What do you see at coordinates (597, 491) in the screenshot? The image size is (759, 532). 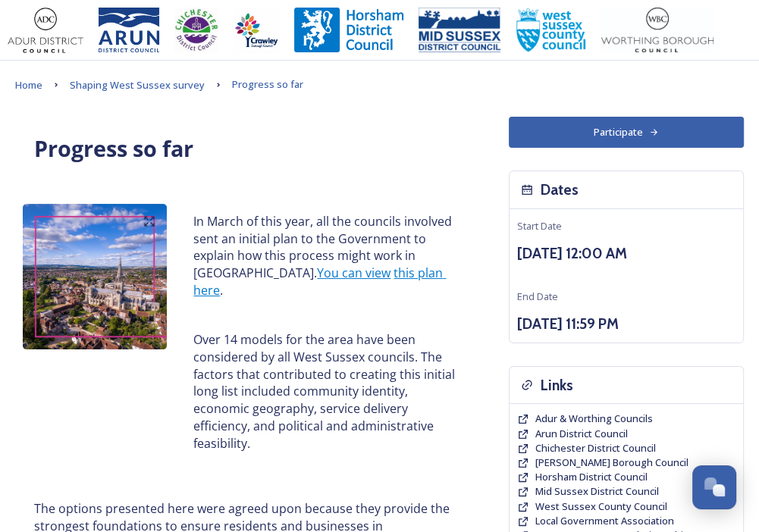 I see `span: Mid Sussex District Council` at bounding box center [597, 491].